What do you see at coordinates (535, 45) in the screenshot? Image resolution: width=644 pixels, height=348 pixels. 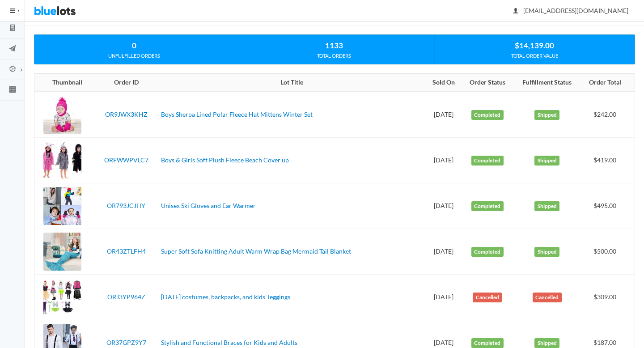 I see `strong: $14,139.00` at bounding box center [535, 45].